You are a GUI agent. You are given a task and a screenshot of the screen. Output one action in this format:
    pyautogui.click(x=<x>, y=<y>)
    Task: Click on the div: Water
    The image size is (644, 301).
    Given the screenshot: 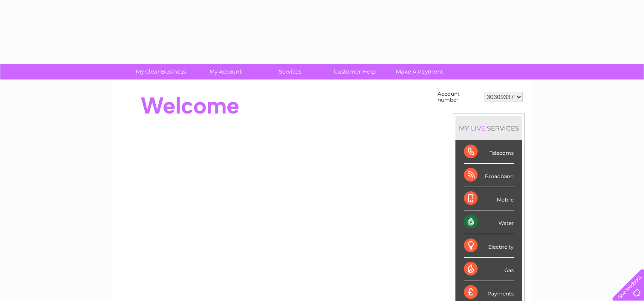 What is the action you would take?
    pyautogui.click(x=489, y=222)
    